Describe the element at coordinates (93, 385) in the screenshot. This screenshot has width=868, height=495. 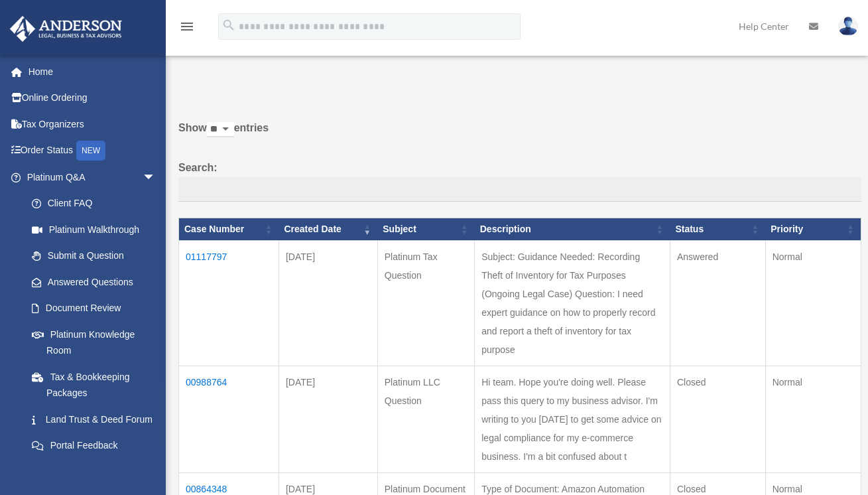
I see `a: Tax & Bookkeeping Packages` at that location.